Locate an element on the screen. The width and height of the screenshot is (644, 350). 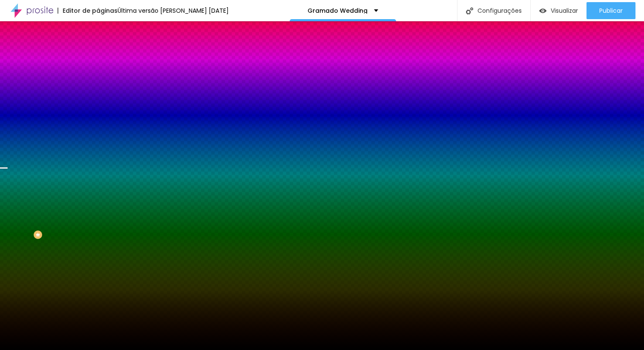
img: Icone is located at coordinates (469, 11).